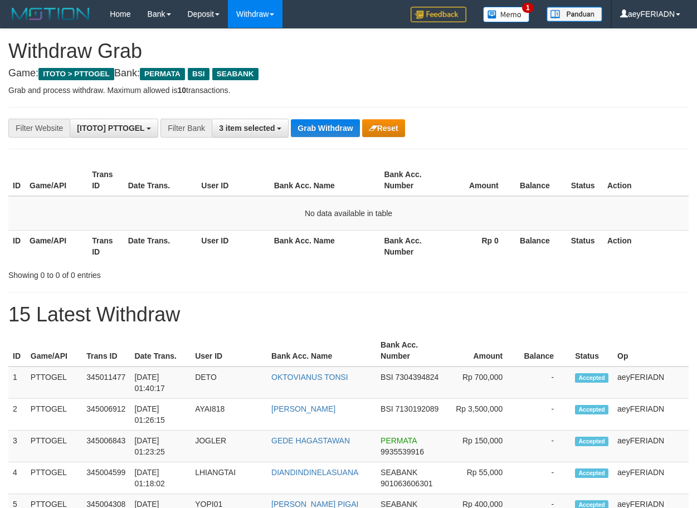 The height and width of the screenshot is (508, 697). I want to click on h1: Withdraw Grab, so click(348, 51).